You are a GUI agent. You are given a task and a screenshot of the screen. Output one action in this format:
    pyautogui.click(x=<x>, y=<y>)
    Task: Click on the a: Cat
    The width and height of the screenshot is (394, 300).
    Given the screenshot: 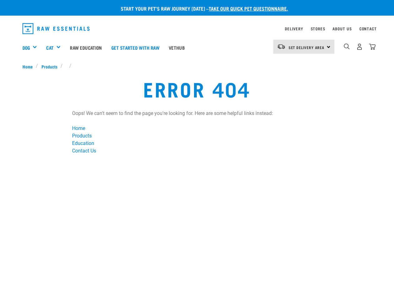 What is the action you would take?
    pyautogui.click(x=50, y=47)
    